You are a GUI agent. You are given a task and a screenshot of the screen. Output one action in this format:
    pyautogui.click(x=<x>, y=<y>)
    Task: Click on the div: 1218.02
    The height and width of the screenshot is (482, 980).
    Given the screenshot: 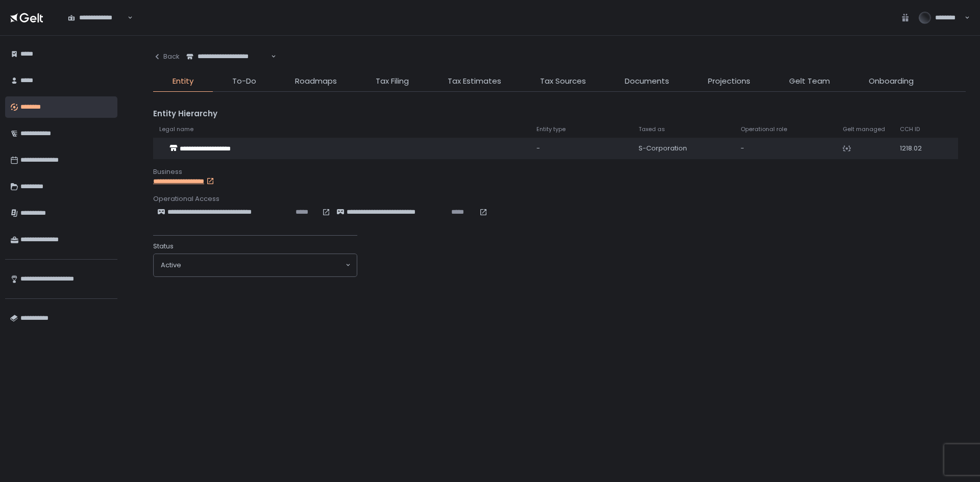 What is the action you would take?
    pyautogui.click(x=915, y=148)
    